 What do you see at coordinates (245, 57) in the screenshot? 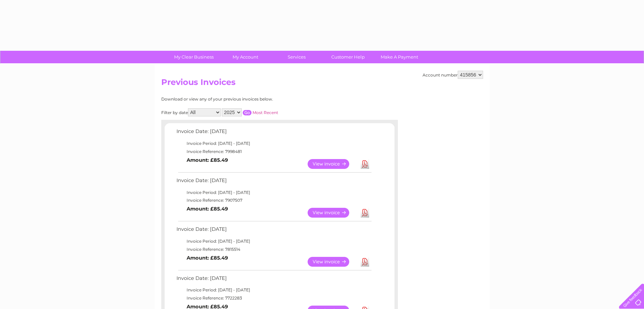
I see `a: My Account` at bounding box center [245, 57].